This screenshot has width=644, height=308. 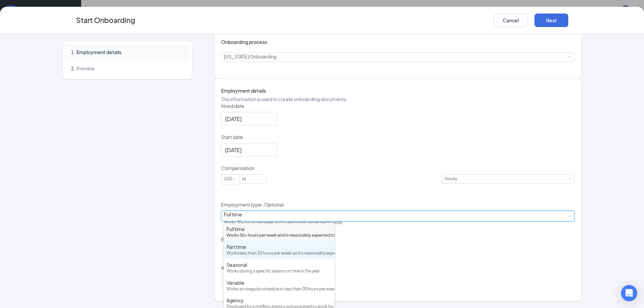 I want to click on div: Variable, so click(x=279, y=283).